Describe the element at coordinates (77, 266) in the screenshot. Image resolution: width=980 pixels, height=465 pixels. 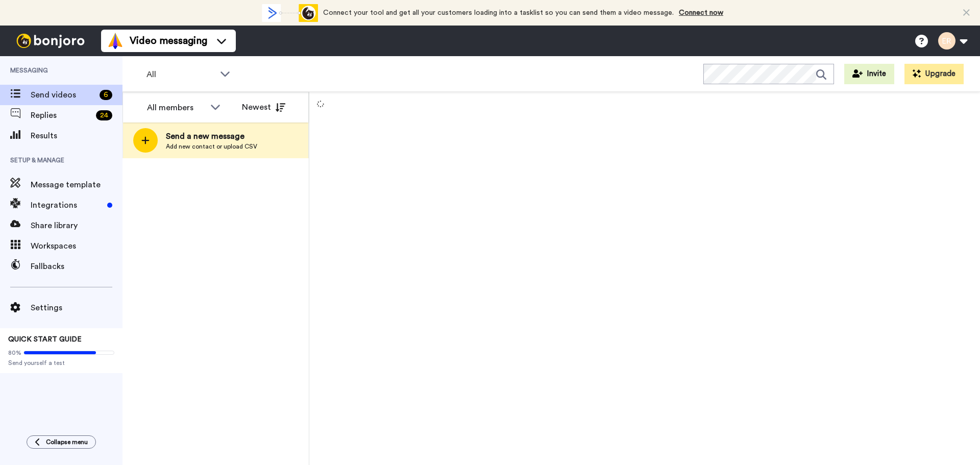
I see `span: Fallbacks` at that location.